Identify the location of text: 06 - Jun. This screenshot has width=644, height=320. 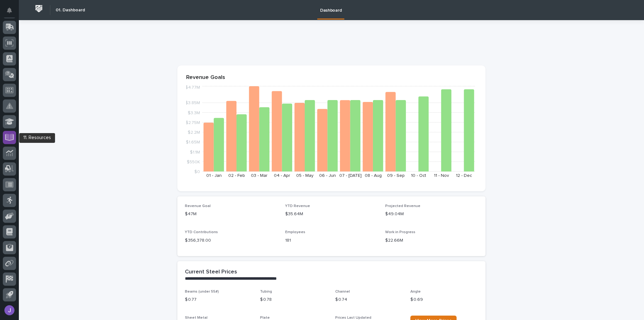
(327, 176).